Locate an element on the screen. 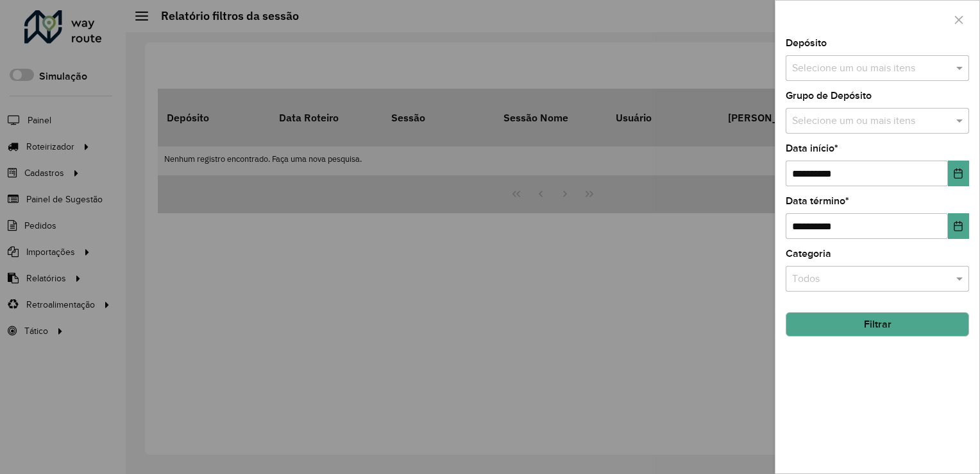  label: Depósito is located at coordinates (806, 43).